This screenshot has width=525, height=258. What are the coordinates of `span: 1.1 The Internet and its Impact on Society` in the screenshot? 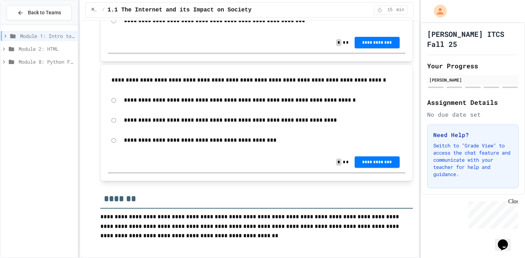 It's located at (179, 10).